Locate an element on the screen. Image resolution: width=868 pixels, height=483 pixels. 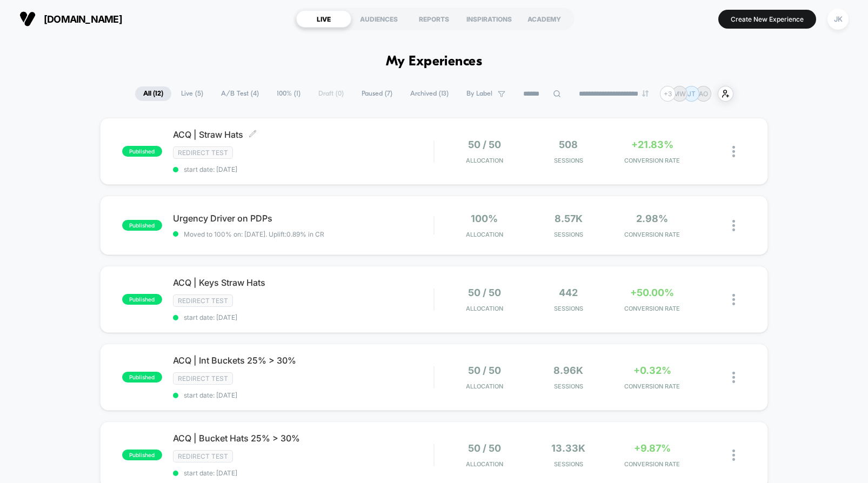
div: + 3 is located at coordinates (668, 93).